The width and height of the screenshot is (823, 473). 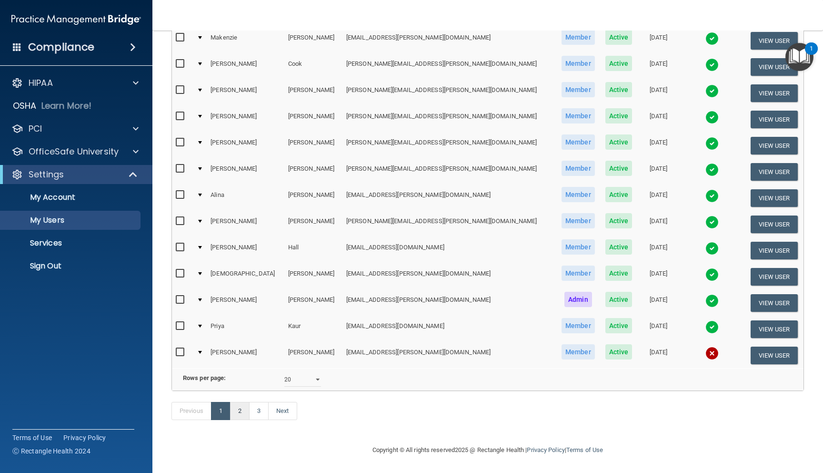 I want to click on p: Learn More!, so click(x=67, y=106).